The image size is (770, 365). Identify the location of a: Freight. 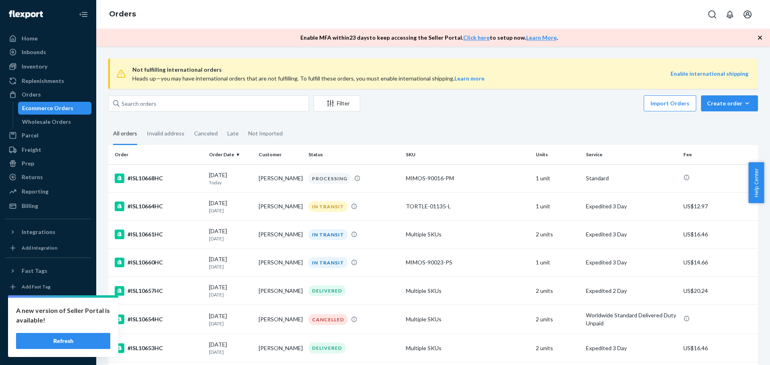
(48, 150).